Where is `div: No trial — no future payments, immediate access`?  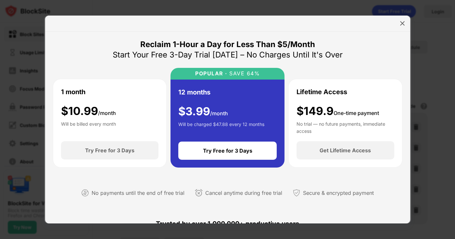
div: No trial — no future payments, immediate access is located at coordinates (345, 127).